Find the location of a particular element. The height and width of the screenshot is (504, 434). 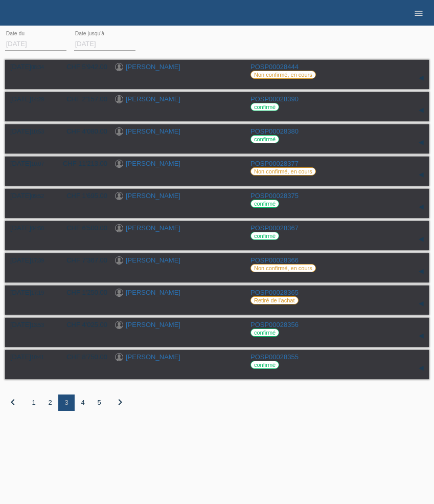

div: CHF 4'080.00 is located at coordinates (83, 131).